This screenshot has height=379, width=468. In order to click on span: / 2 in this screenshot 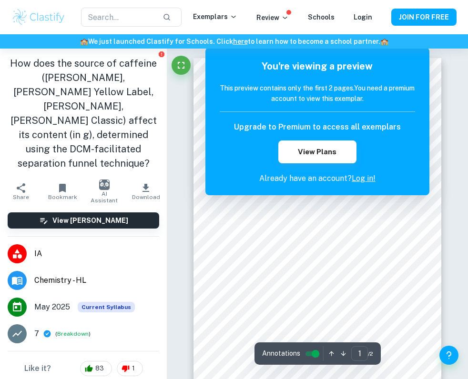, I will do `click(370, 354)`.